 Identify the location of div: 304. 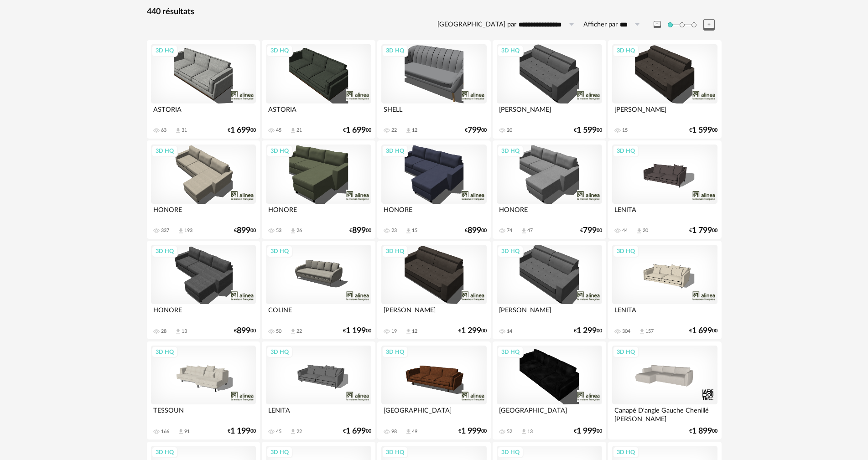
(626, 331).